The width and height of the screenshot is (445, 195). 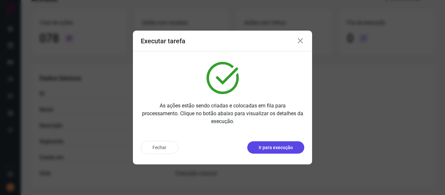 What do you see at coordinates (222, 114) in the screenshot?
I see `p: As ações estão sendo criadas e colocadas em fila para processamento. Clique no botão abaixo para ...` at bounding box center [222, 114].